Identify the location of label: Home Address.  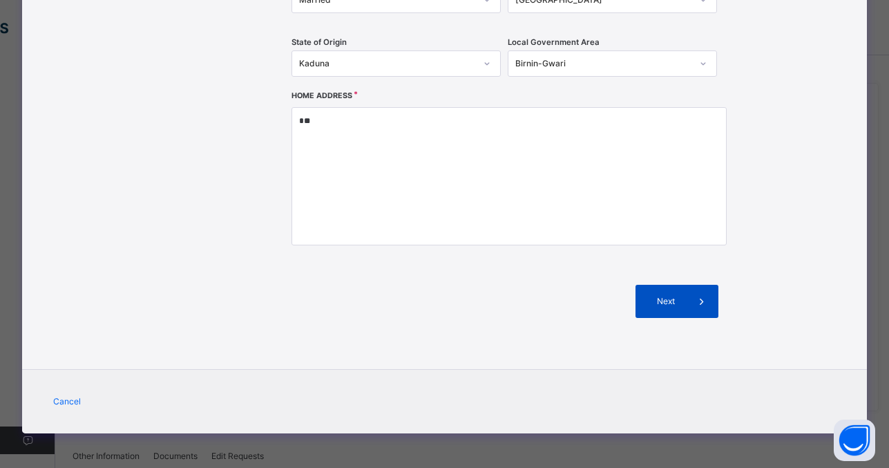
(322, 96).